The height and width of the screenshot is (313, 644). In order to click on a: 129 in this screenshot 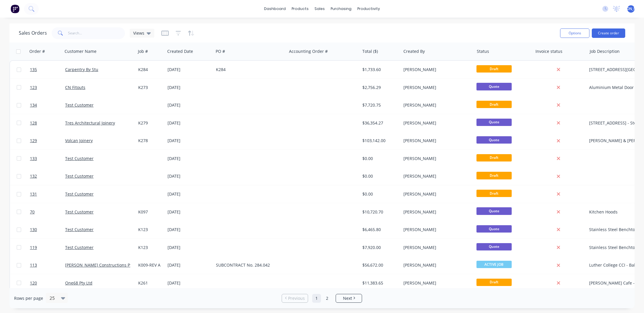, I will do `click(47, 140)`.